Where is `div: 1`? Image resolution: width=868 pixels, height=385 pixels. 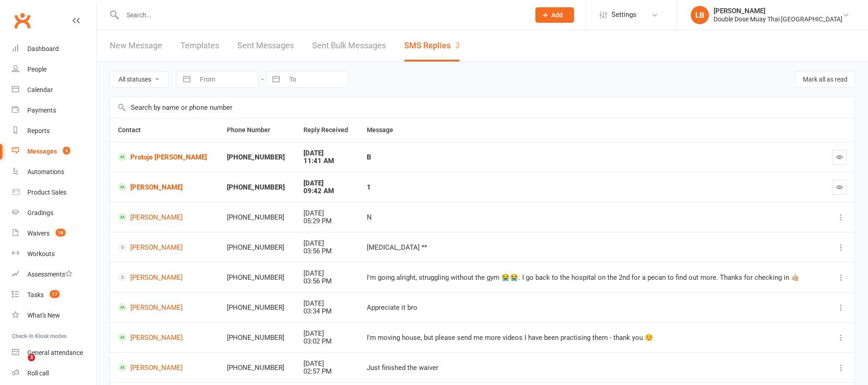
div: 1 is located at coordinates (591, 187).